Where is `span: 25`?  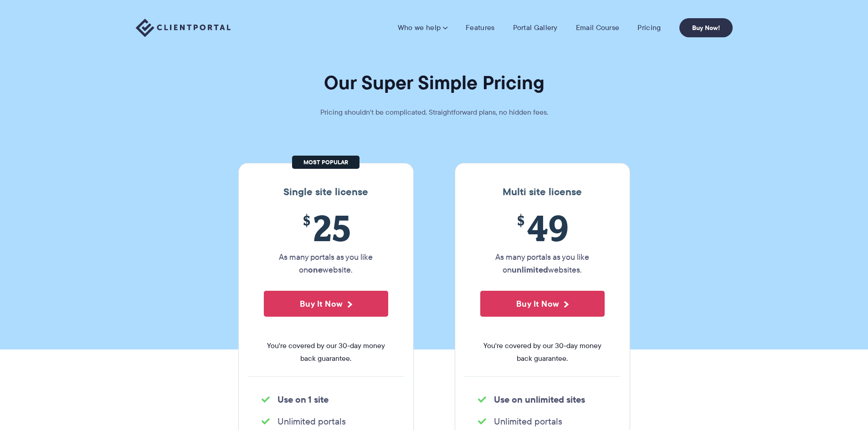 span: 25 is located at coordinates (326, 228).